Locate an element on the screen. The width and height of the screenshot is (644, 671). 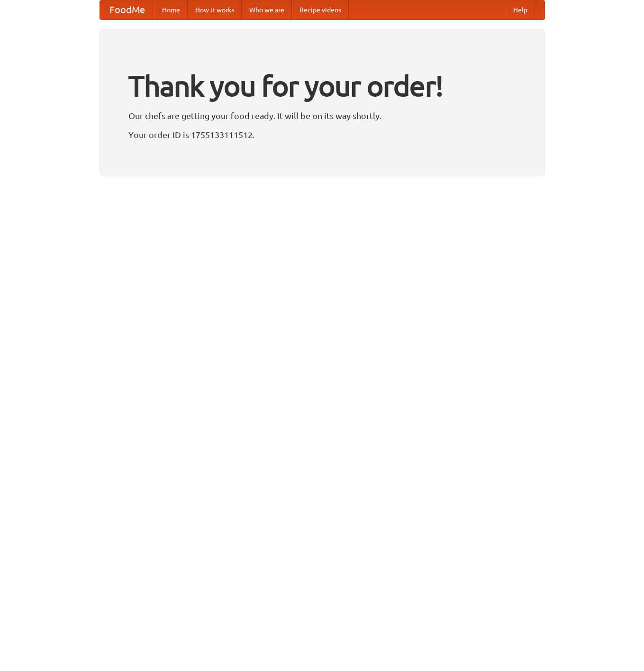
a: Who we are is located at coordinates (267, 10).